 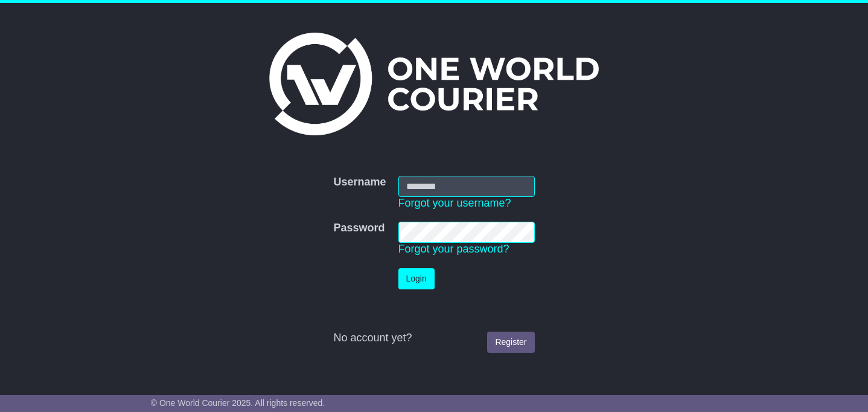 What do you see at coordinates (359, 228) in the screenshot?
I see `label: Password` at bounding box center [359, 228].